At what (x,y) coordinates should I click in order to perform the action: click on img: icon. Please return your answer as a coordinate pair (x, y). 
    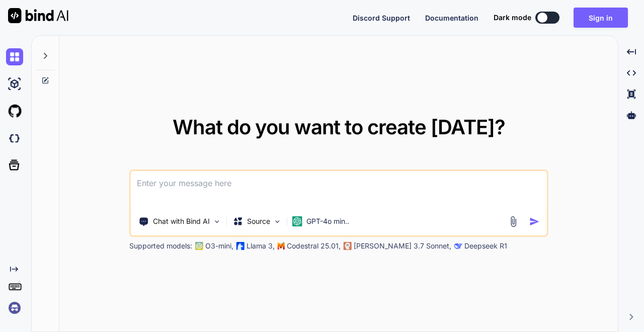
    Looking at the image, I should click on (534, 221).